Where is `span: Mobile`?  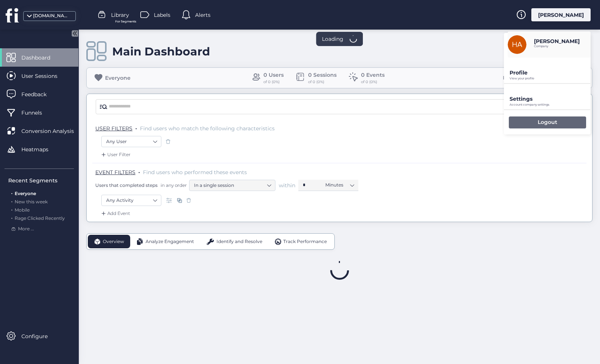
span: Mobile is located at coordinates (22, 210).